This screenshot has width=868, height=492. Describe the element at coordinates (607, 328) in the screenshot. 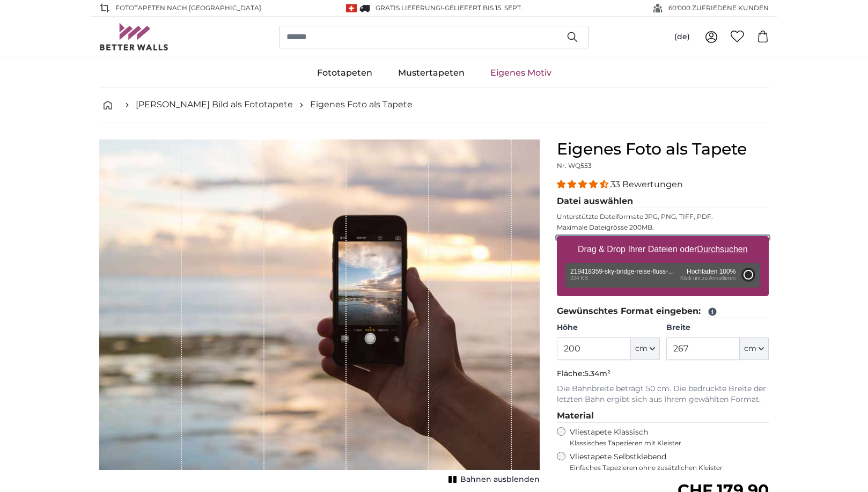

I see `label: Höhe` at that location.